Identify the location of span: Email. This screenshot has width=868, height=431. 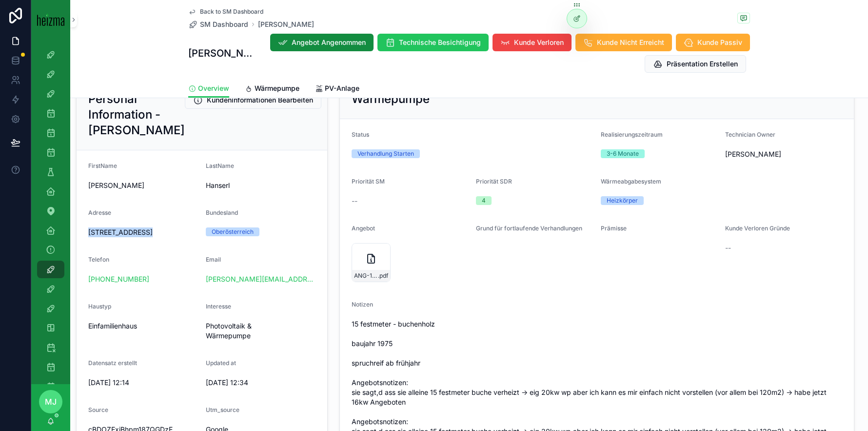
(213, 259).